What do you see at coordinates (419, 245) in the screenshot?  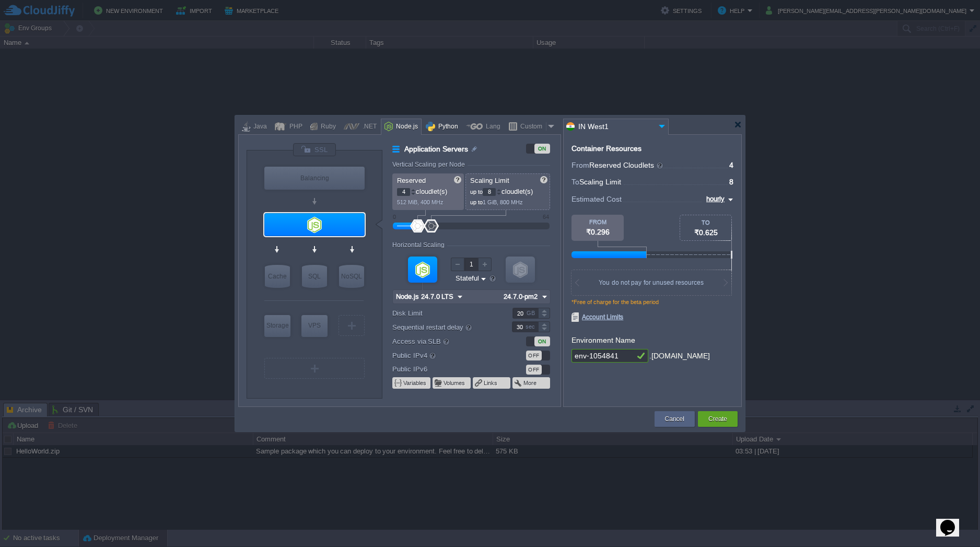 I see `div: Horizontal Scaling` at bounding box center [419, 245].